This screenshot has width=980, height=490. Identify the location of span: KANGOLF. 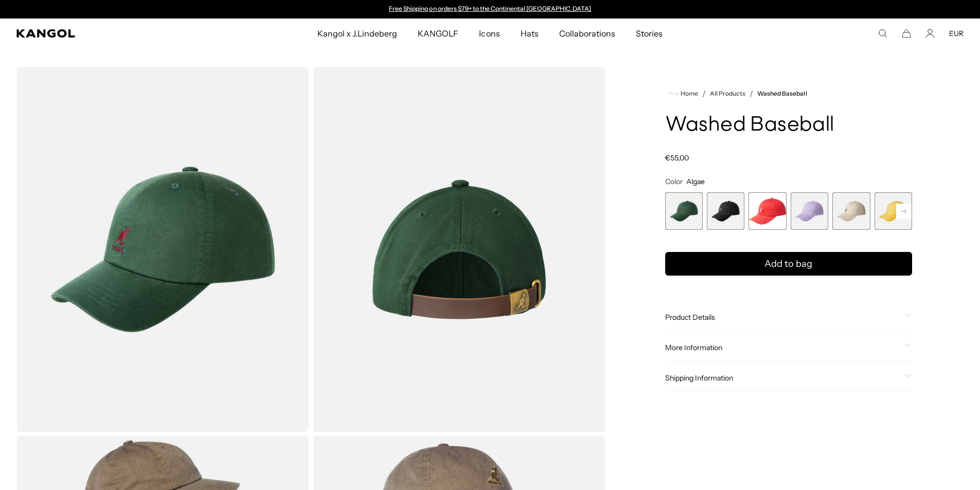
(438, 34).